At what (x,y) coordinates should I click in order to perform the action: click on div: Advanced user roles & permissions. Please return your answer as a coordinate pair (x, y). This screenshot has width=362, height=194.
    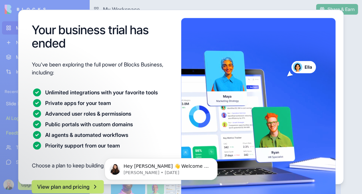
    Looking at the image, I should click on (88, 113).